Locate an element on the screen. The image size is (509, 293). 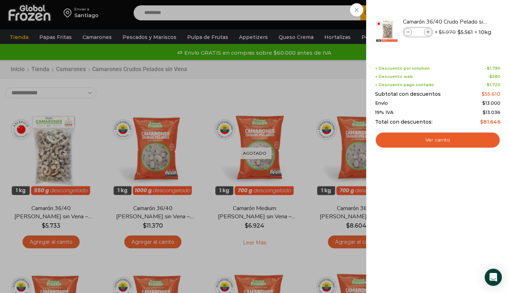
span: Total con descuentos: is located at coordinates (404, 122).